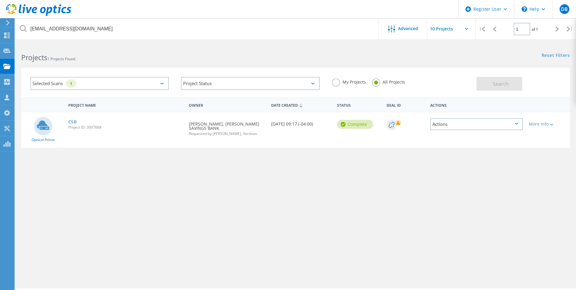 This screenshot has width=576, height=290. Describe the element at coordinates (548, 124) in the screenshot. I see `div: More Info` at that location.